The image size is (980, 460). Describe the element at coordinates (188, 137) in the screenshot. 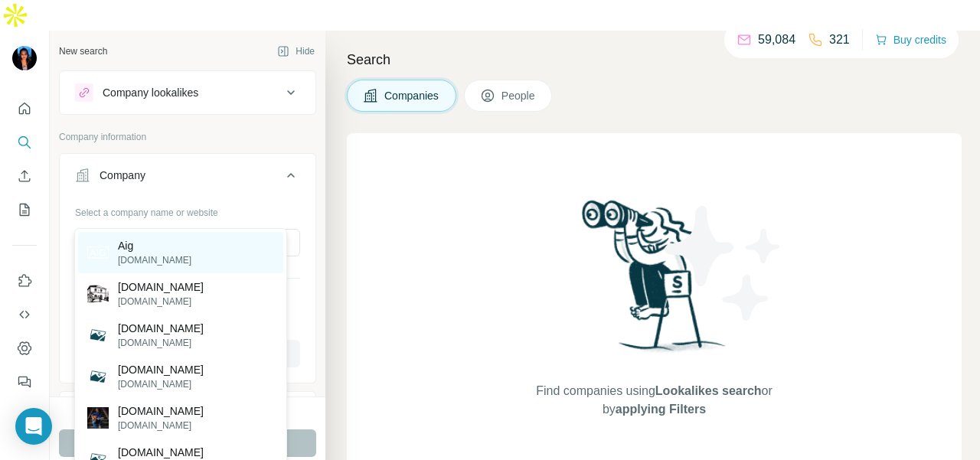

I see `p: Company information` at that location.